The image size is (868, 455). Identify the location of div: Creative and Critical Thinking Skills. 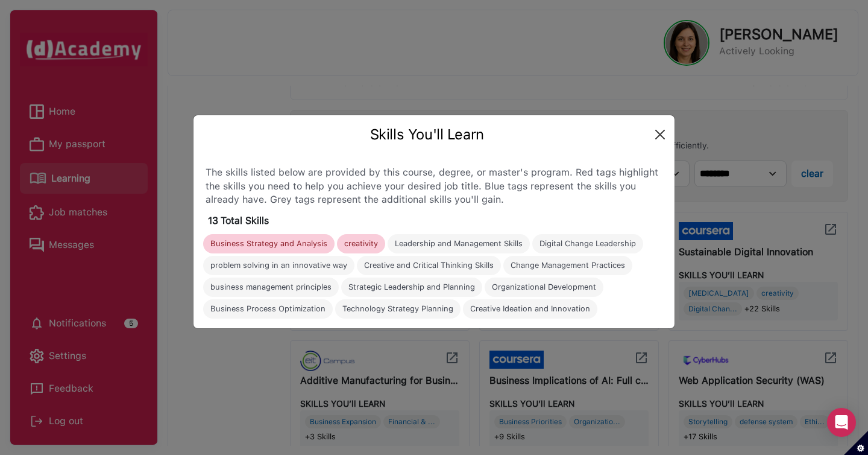
(429, 265).